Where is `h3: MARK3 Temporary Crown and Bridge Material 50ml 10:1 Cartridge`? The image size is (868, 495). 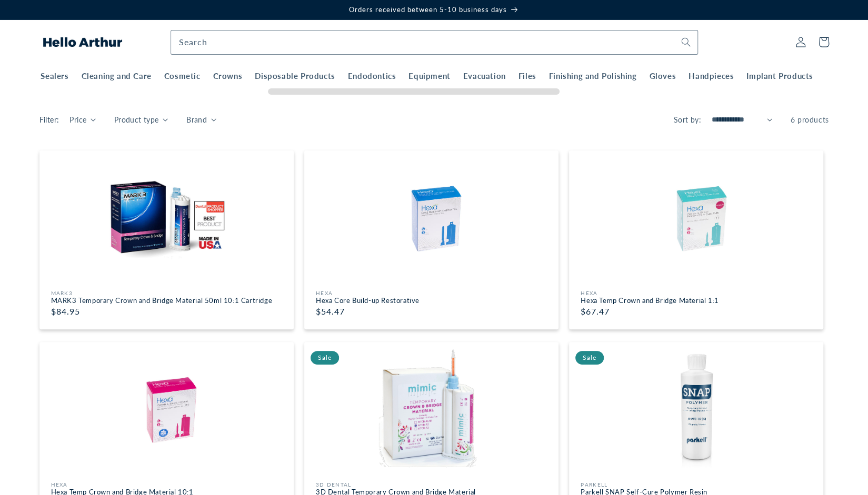
h3: MARK3 Temporary Crown and Bridge Material 50ml 10:1 Cartridge is located at coordinates (170, 301).